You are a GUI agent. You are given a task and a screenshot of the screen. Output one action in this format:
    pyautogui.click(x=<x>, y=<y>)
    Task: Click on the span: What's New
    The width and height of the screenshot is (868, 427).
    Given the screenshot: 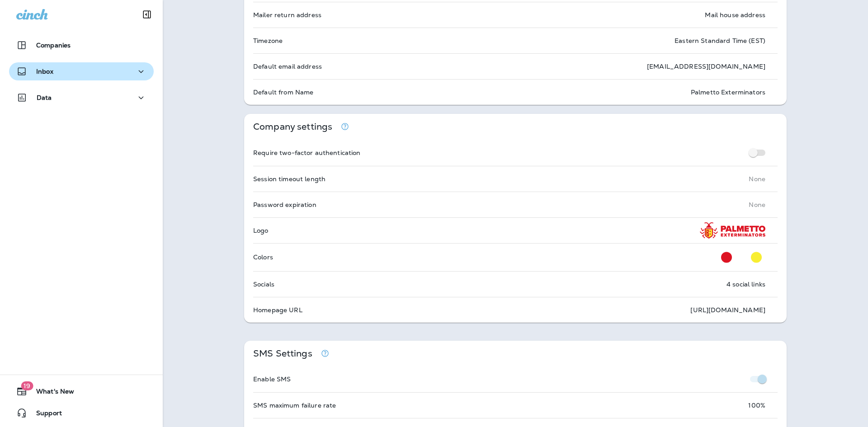 What is the action you would take?
    pyautogui.click(x=51, y=393)
    